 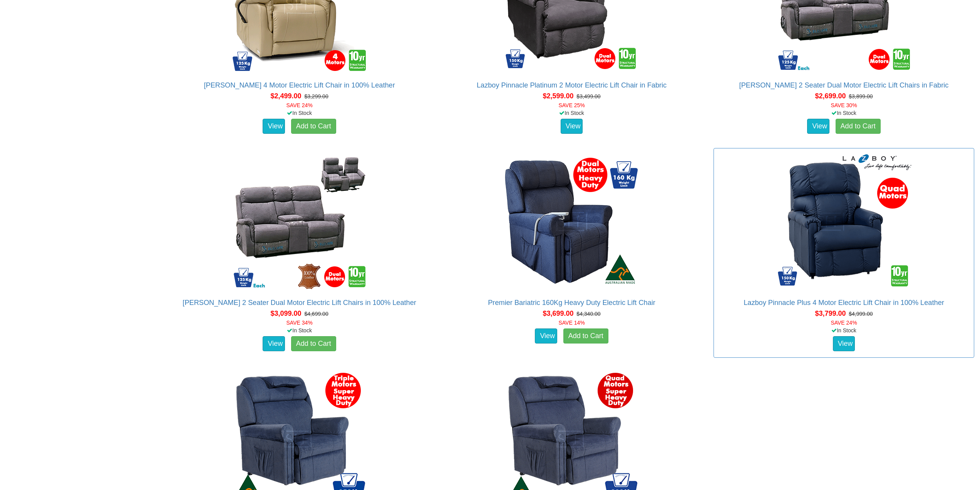 What do you see at coordinates (844, 303) in the screenshot?
I see `a: Lazboy Pinnacle Plus 4 Motor Electric Lift Chair in 100% Leather` at bounding box center [844, 303].